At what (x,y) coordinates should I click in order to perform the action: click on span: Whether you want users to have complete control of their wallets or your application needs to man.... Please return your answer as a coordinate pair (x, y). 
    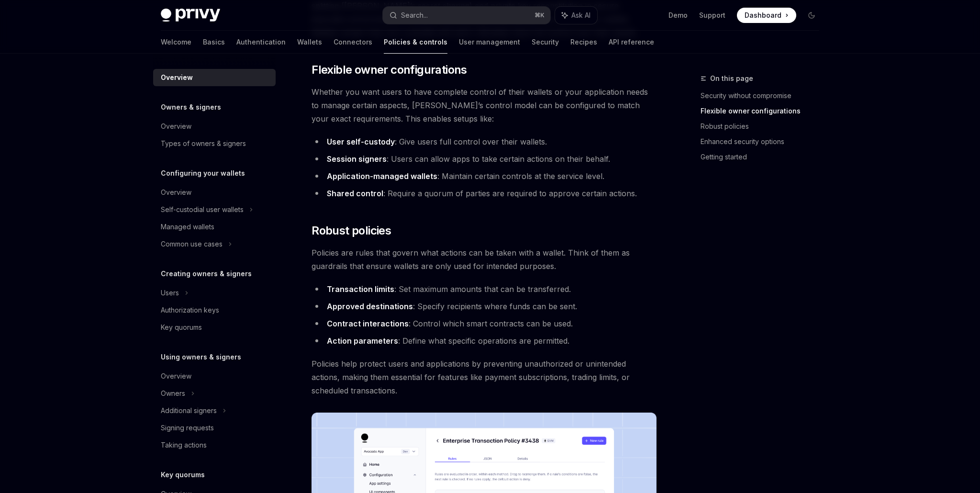
    Looking at the image, I should click on (484, 105).